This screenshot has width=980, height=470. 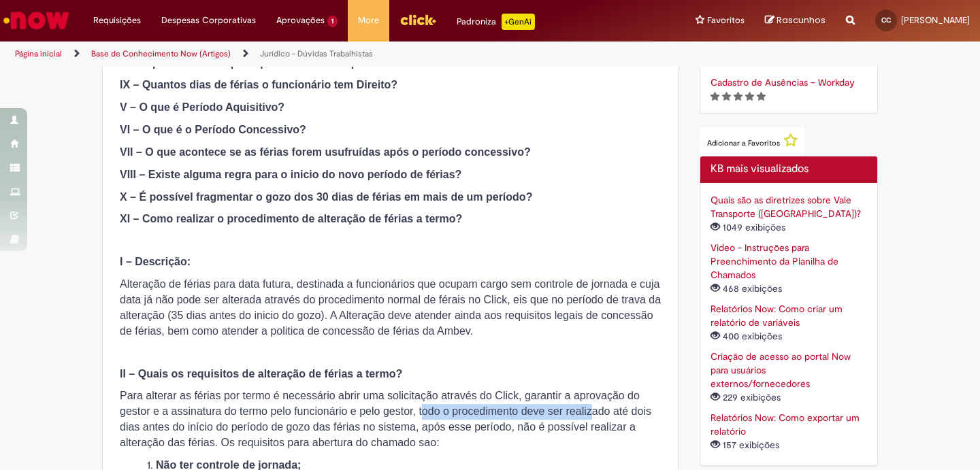 I want to click on a: Artigo, Cadastro de Ausências – Workday, classificação de 5 estrelas, so click(x=783, y=82).